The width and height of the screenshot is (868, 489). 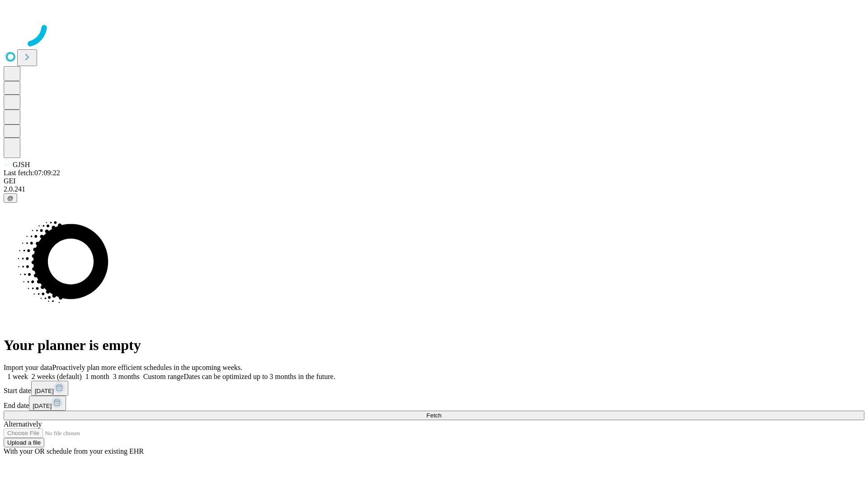 I want to click on span: 3 months, so click(x=126, y=376).